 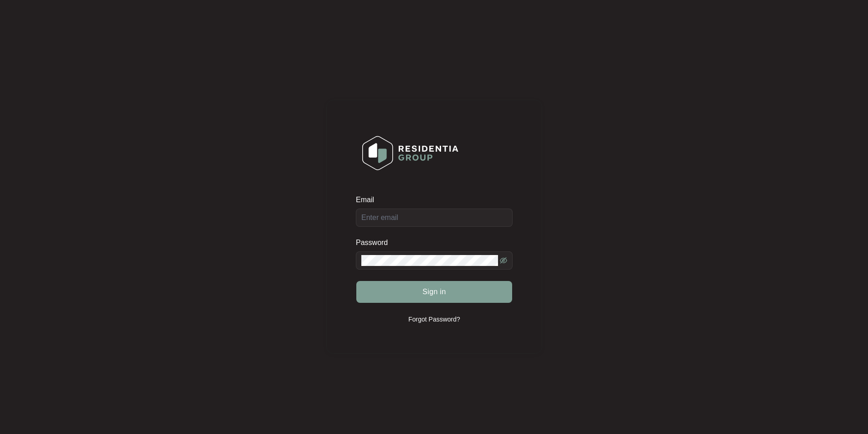 I want to click on span: eye-invisible, so click(x=504, y=261).